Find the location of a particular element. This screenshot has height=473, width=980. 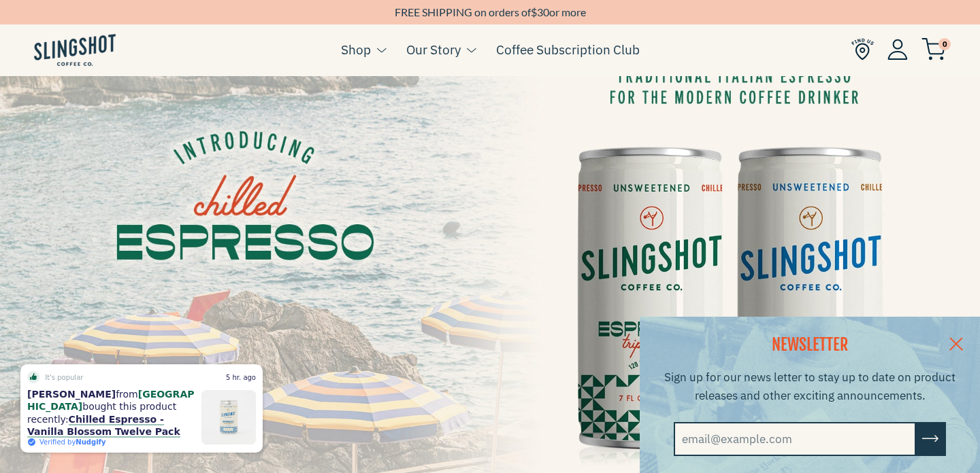

a: Shop is located at coordinates (356, 50).